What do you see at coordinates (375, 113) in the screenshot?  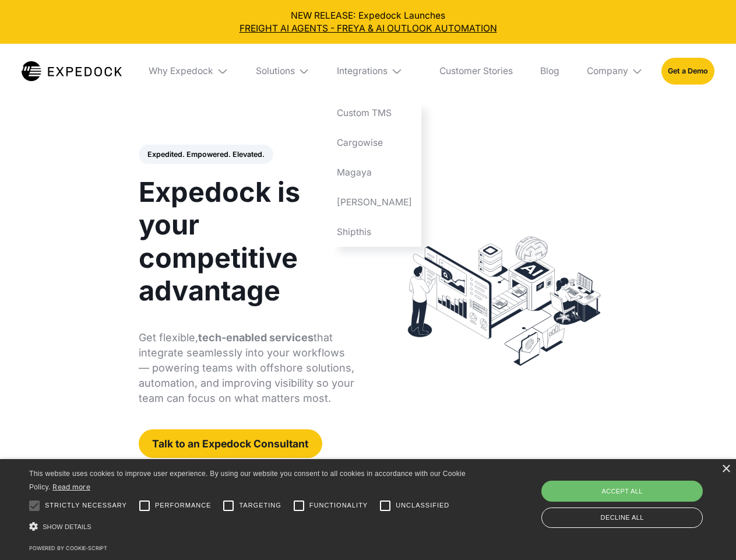 I see `a: Custom TMS` at bounding box center [375, 113].